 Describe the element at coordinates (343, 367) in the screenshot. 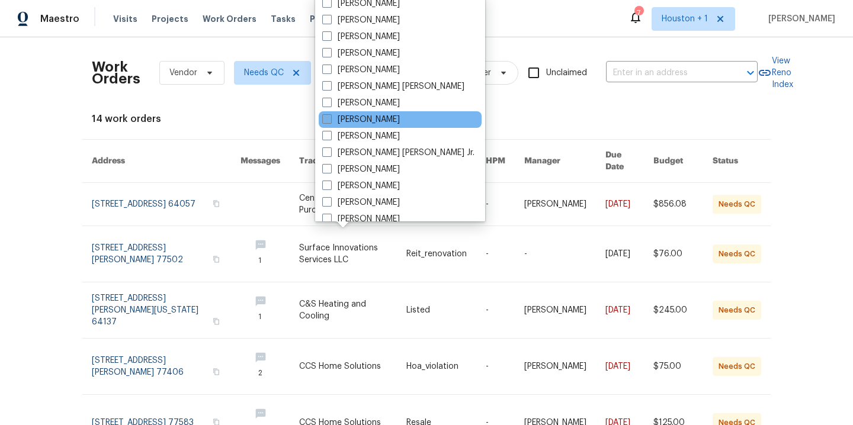

I see `td: CCS Home Solutions` at that location.